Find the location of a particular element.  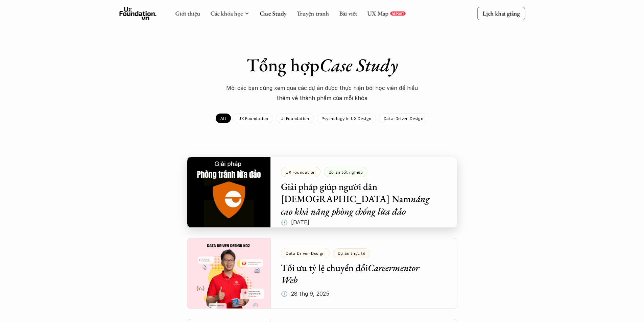

a: UI Foundation is located at coordinates (295, 118).